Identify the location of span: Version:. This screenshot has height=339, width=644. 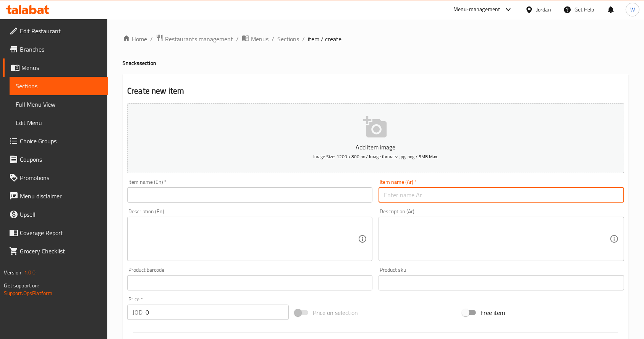
(13, 272).